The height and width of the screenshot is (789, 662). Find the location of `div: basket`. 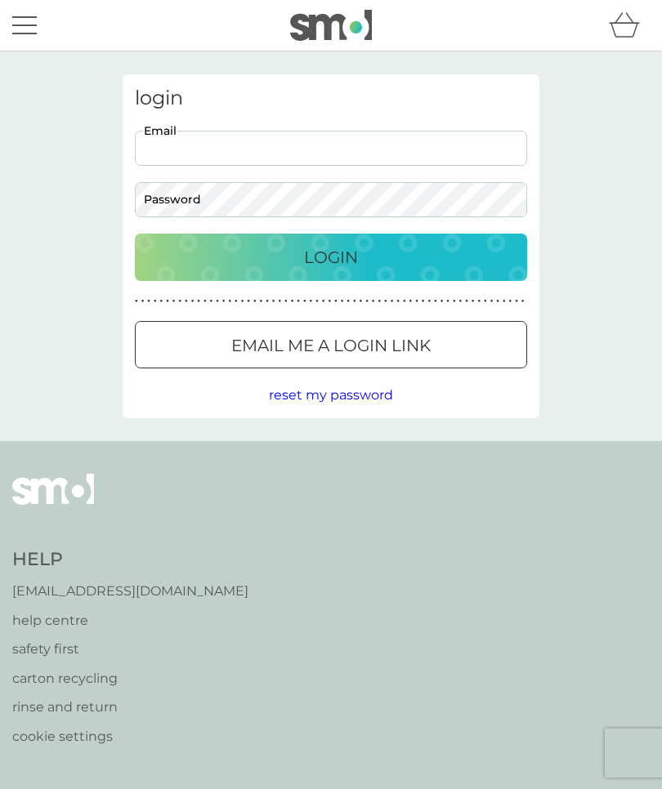

div: basket is located at coordinates (629, 25).